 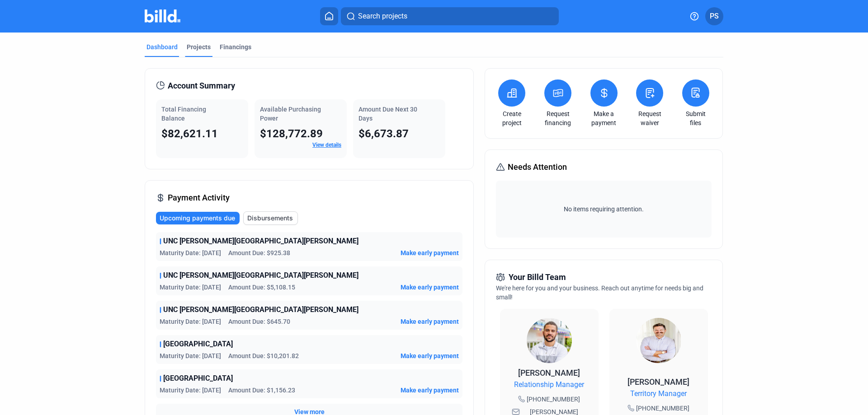 What do you see at coordinates (199, 47) in the screenshot?
I see `div: Projects` at bounding box center [199, 47].